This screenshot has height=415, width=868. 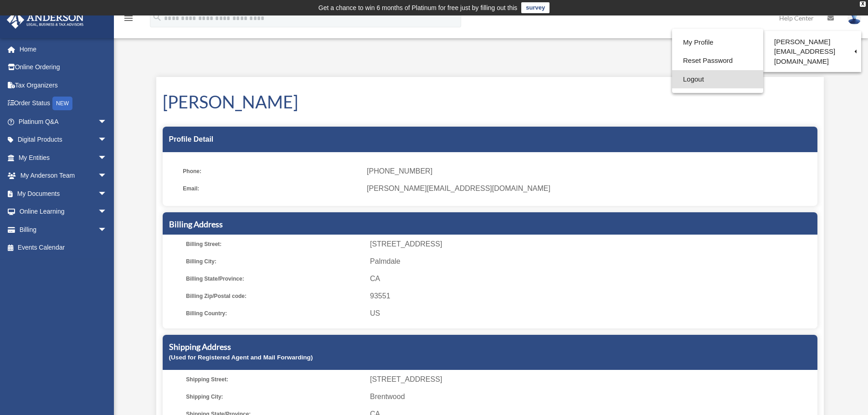 What do you see at coordinates (64, 104) in the screenshot?
I see `a: Order StatusNEW` at bounding box center [64, 104].